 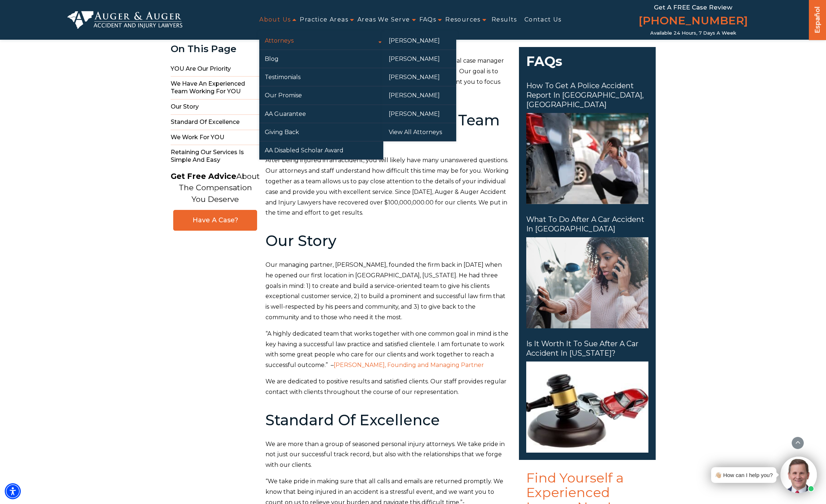 I want to click on div: On This Page, so click(x=215, y=49).